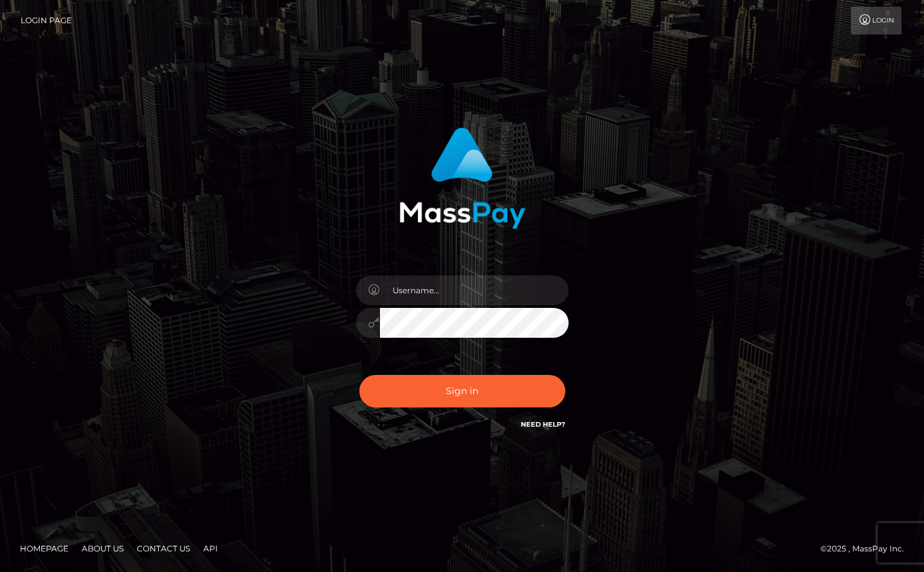 This screenshot has height=572, width=924. I want to click on button: Sign in, so click(462, 391).